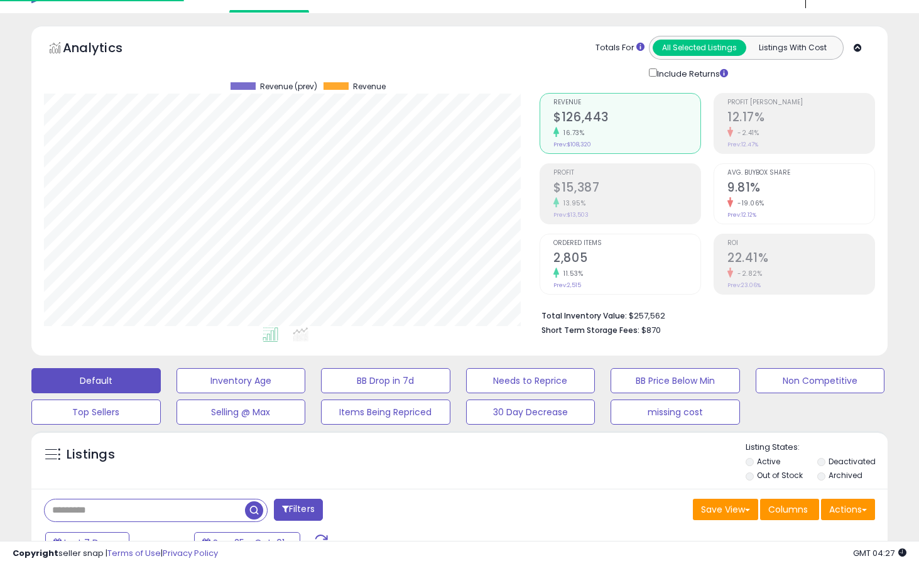 This screenshot has width=919, height=566. What do you see at coordinates (675, 380) in the screenshot?
I see `button: BB Price Below Min` at bounding box center [675, 380].